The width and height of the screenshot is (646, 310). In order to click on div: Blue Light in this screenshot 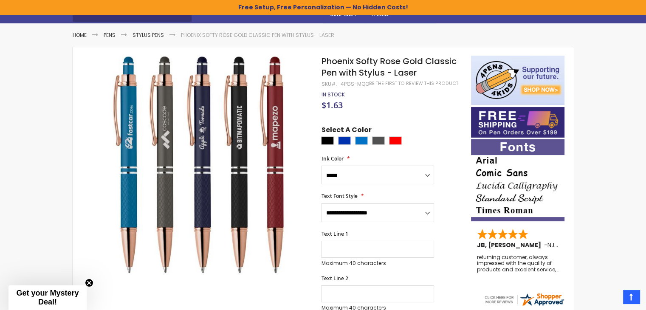, I will do `click(362, 141)`.